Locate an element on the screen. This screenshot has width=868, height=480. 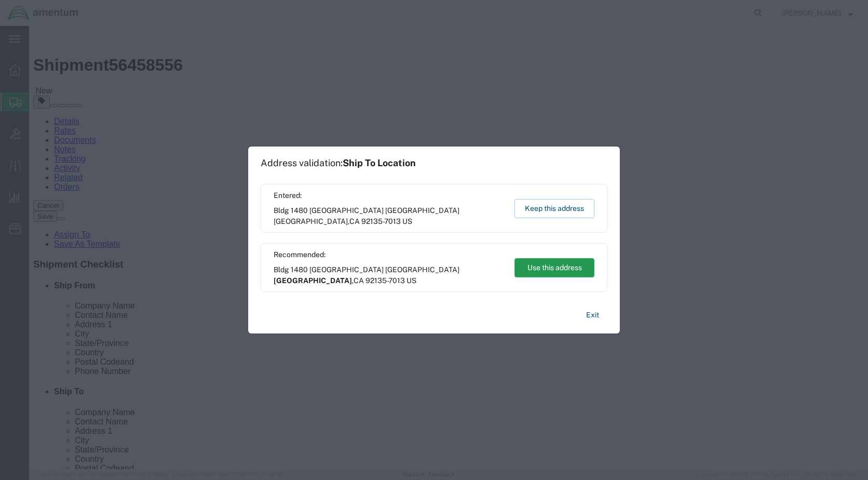
span: Entered: is located at coordinates (389, 195).